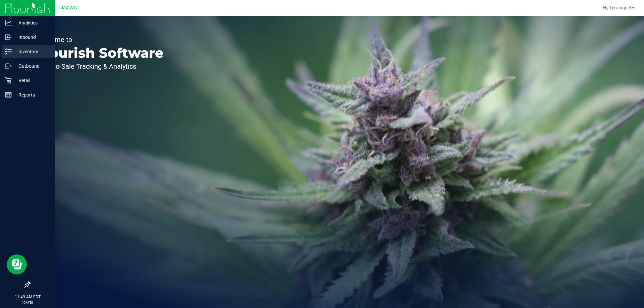  Describe the element at coordinates (69, 8) in the screenshot. I see `span: Jax WC` at that location.